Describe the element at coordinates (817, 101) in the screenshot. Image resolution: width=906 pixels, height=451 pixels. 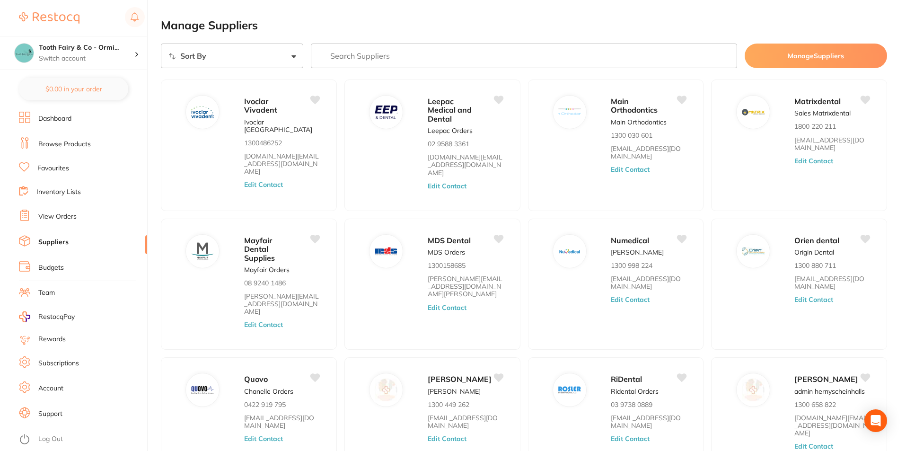
I see `span: Matrixdental` at that location.